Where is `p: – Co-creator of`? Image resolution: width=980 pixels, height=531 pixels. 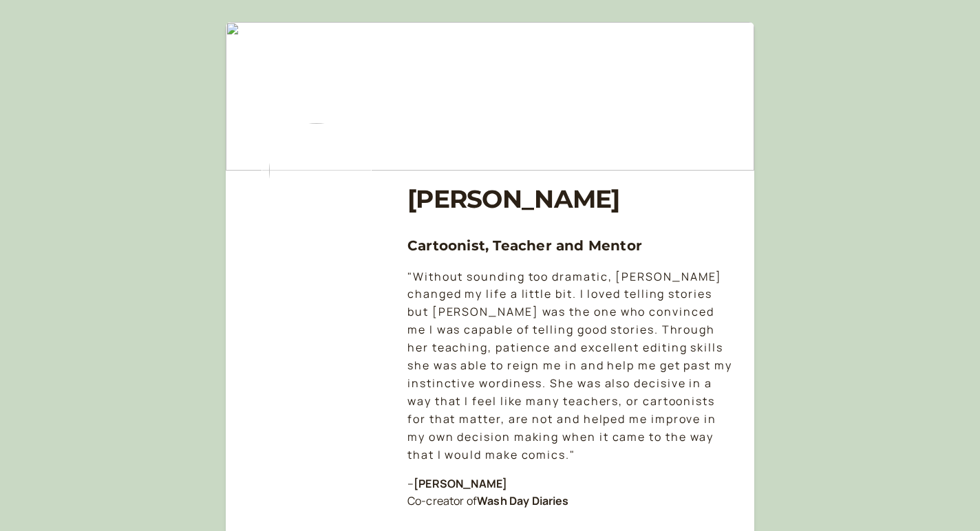 p: – Co-creator of is located at coordinates (570, 494).